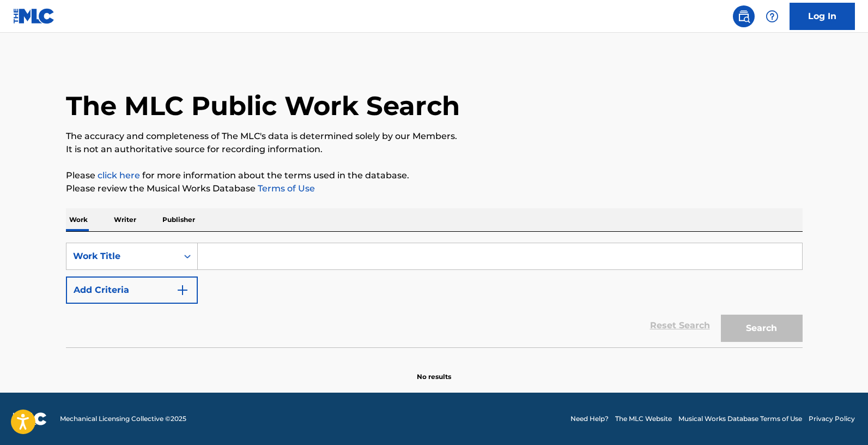  What do you see at coordinates (34, 16) in the screenshot?
I see `img: MLC Logo` at bounding box center [34, 16].